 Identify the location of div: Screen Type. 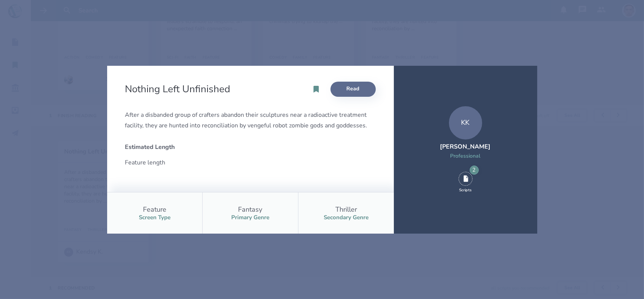
(155, 217).